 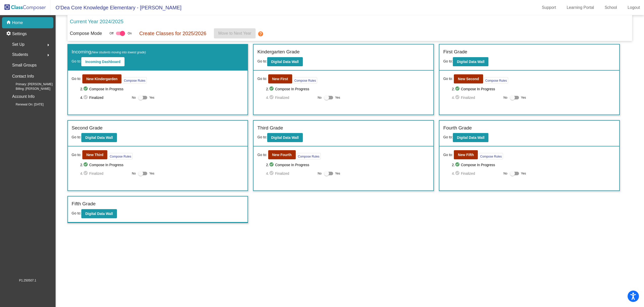 What do you see at coordinates (109, 52) in the screenshot?
I see `label: Incoming` at bounding box center [109, 52].